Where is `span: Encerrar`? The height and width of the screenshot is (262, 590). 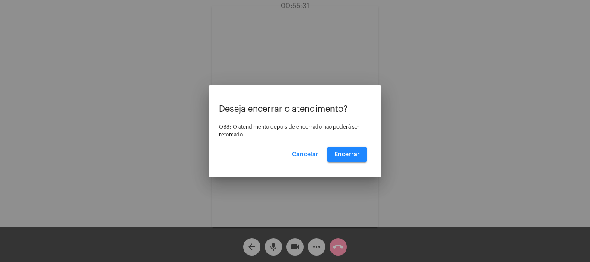
span: Encerrar is located at coordinates (347, 155).